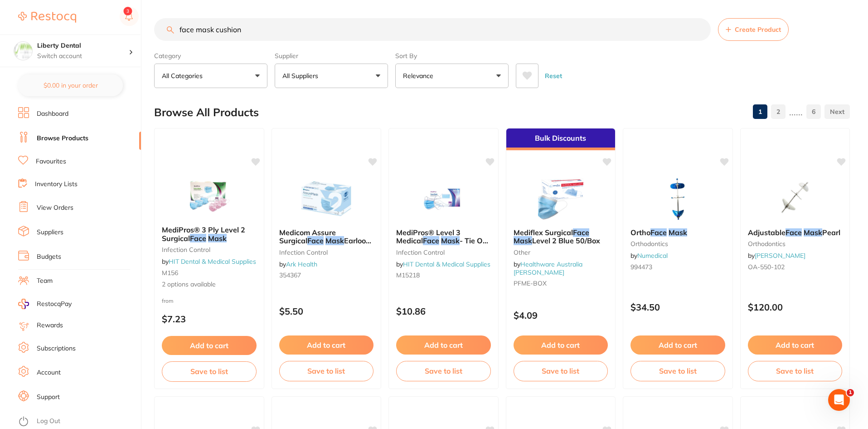 This screenshot has width=868, height=429. Describe the element at coordinates (302, 76) in the screenshot. I see `p: All Suppliers` at that location.